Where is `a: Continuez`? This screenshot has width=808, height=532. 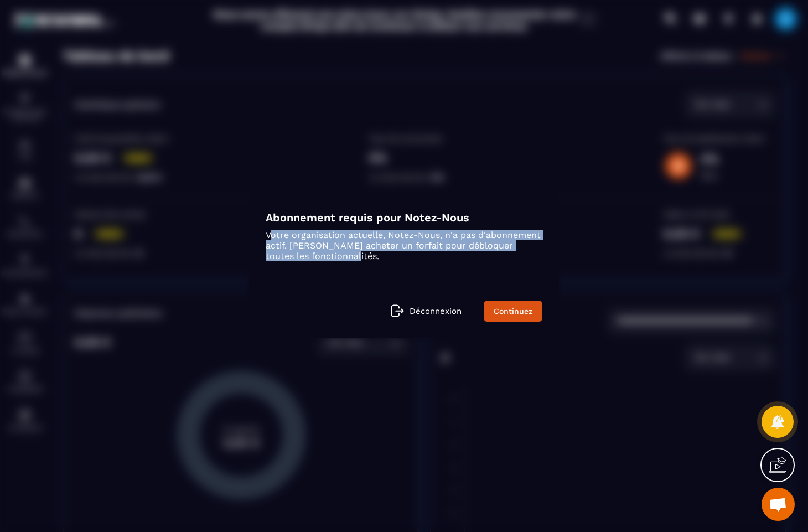 a: Continuez is located at coordinates (513, 311).